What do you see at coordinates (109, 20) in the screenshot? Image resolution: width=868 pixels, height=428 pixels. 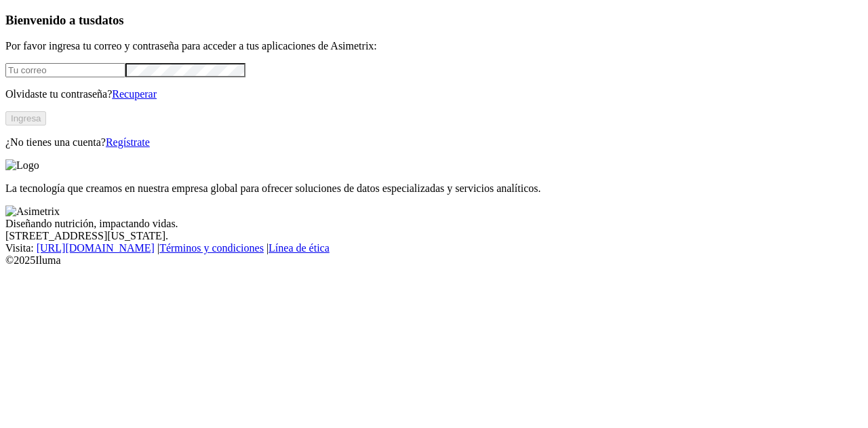 I see `span: datos` at bounding box center [109, 20].